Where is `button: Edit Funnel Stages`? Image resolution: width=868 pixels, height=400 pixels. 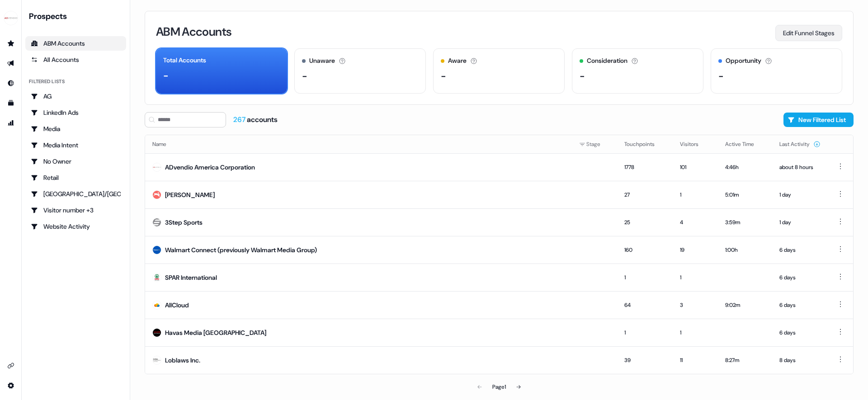 button: Edit Funnel Stages is located at coordinates (808, 33).